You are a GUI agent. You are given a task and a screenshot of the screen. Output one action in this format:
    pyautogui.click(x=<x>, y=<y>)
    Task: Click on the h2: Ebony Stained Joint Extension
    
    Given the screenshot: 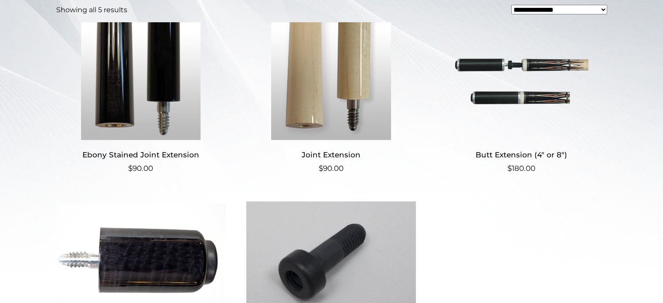 What is the action you would take?
    pyautogui.click(x=141, y=155)
    